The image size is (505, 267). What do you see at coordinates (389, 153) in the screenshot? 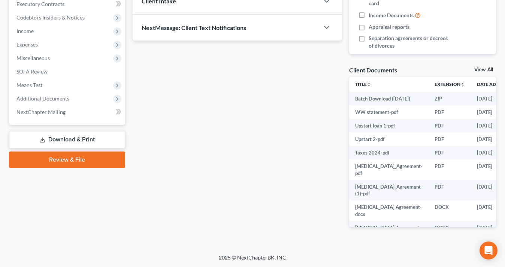
I see `td: Taxes 2024-pdf` at bounding box center [389, 153].